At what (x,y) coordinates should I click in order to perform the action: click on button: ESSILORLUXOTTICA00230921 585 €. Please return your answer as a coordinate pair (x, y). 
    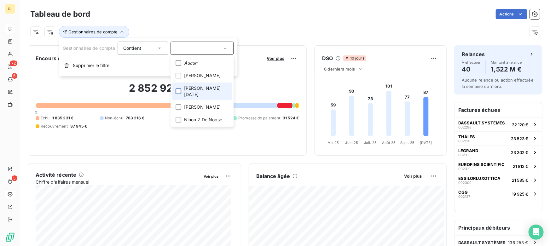
    Looking at the image, I should click on (498, 180).